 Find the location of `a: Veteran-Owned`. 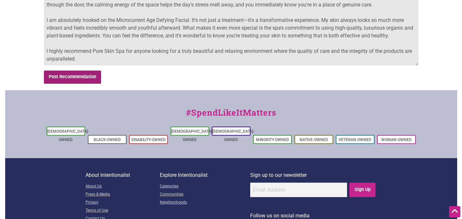

a: Veteran-Owned is located at coordinates (354, 140).